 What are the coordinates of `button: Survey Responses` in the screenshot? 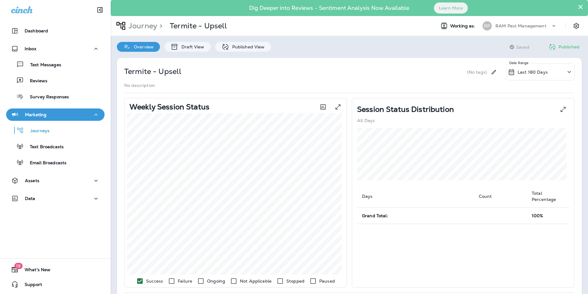 It's located at (55, 96).